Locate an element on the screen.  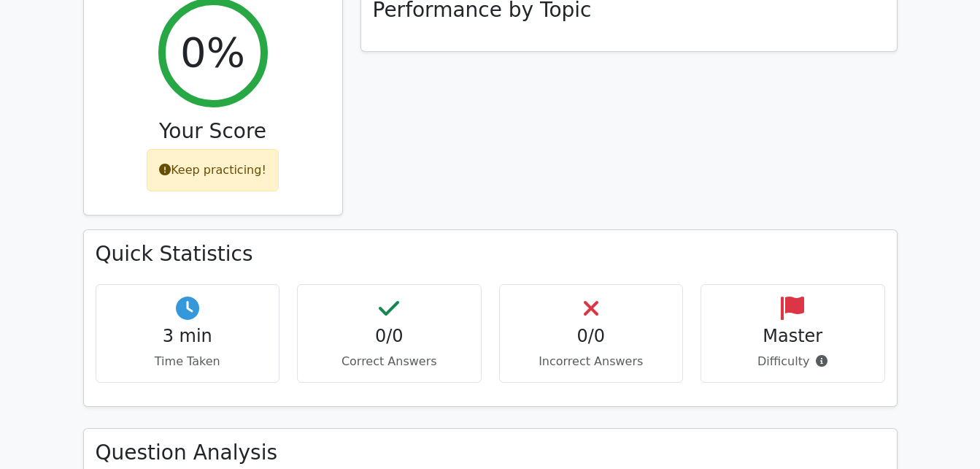
h2: 0% is located at coordinates (213, 52).